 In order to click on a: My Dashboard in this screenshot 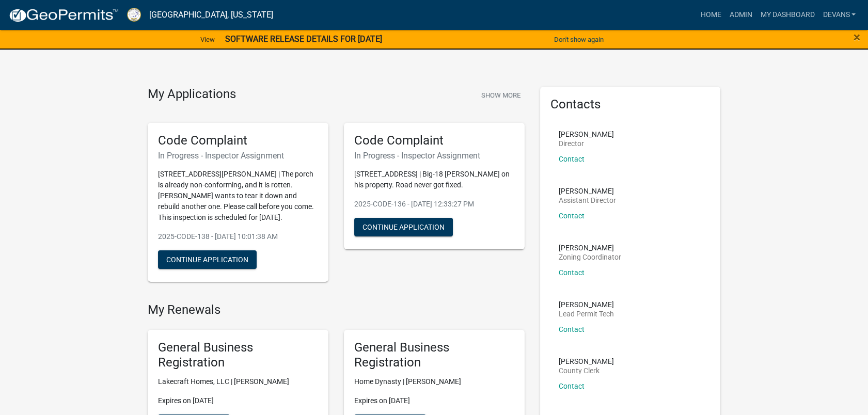, I will do `click(787, 15)`.